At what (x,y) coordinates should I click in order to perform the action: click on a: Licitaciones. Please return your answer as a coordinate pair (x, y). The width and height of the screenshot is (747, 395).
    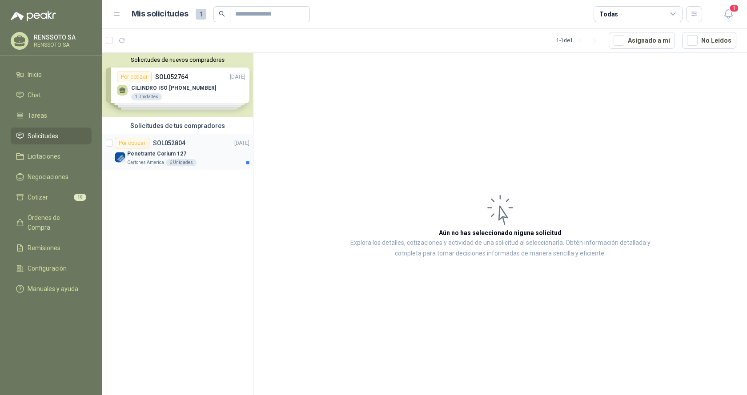
    Looking at the image, I should click on (51, 157).